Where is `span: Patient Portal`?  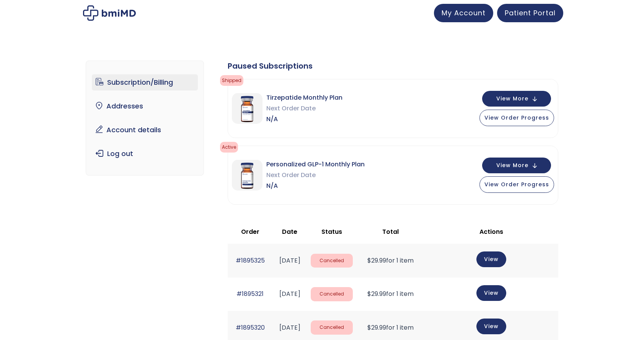 span: Patient Portal is located at coordinates (530, 12).